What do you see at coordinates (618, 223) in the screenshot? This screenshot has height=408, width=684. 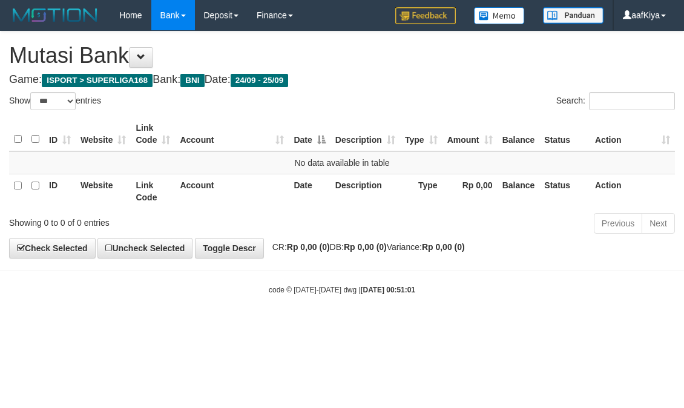 I see `a: Previous` at bounding box center [618, 223].